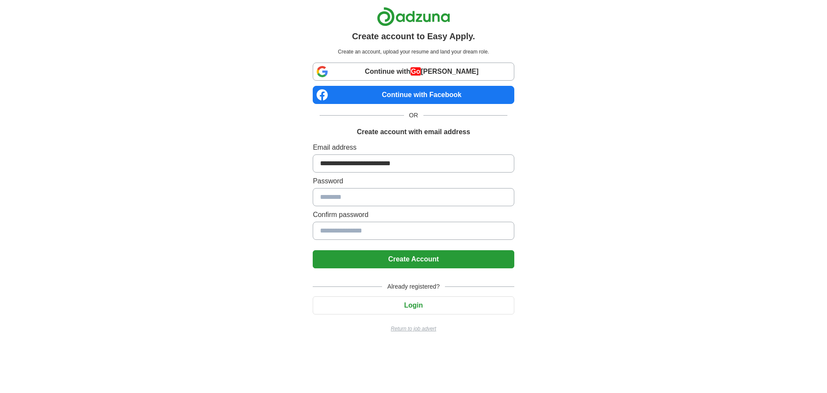 This screenshot has height=393, width=827. Describe the element at coordinates (413, 328) in the screenshot. I see `a: Return to job advert` at that location.